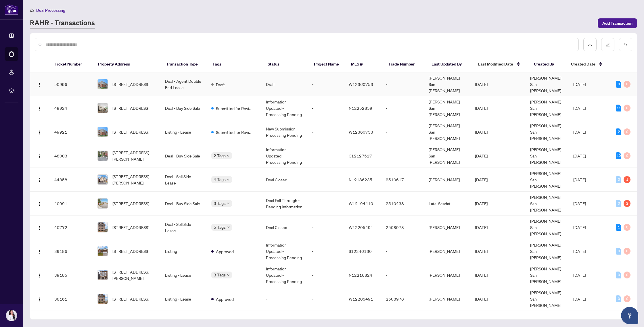 The image size is (644, 327). I want to click on span: Submitted for Review, so click(234, 132).